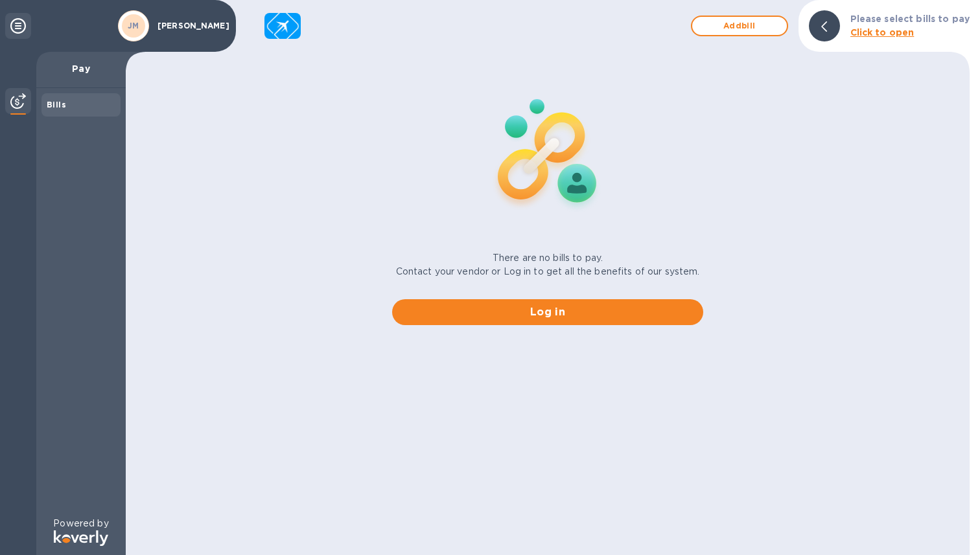 The image size is (980, 555). Describe the element at coordinates (548, 312) in the screenshot. I see `span: Log in` at that location.